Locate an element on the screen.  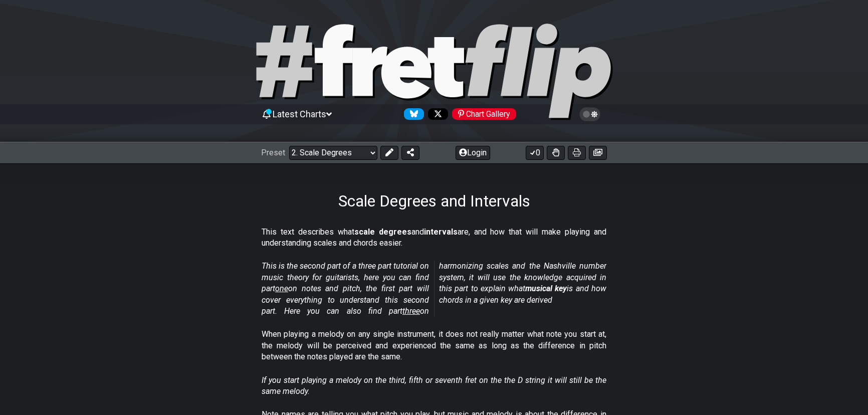
em: If you start playing a melody on the third, fifth or seventh fret on the the D string it will sti... is located at coordinates (434, 386).